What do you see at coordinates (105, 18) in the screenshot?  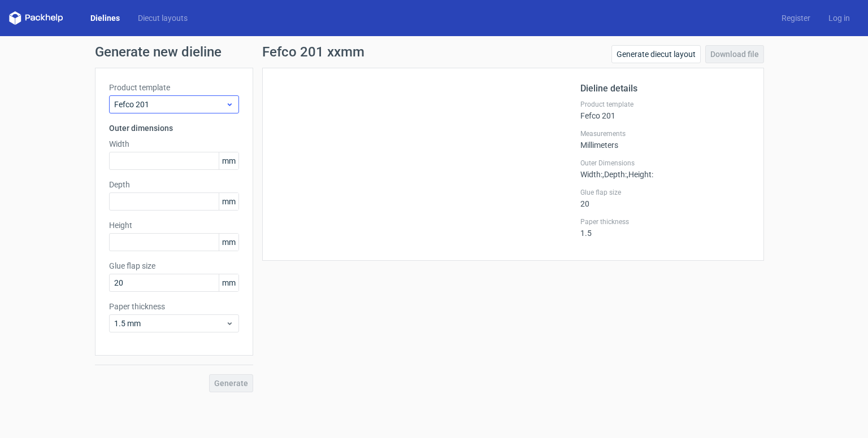 I see `a: Dielines` at bounding box center [105, 18].